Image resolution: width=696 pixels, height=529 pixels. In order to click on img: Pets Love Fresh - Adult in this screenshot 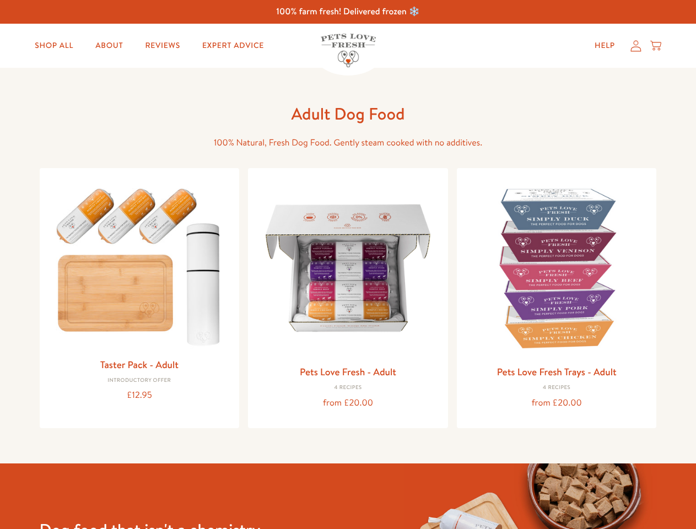, I will do `click(348, 268)`.